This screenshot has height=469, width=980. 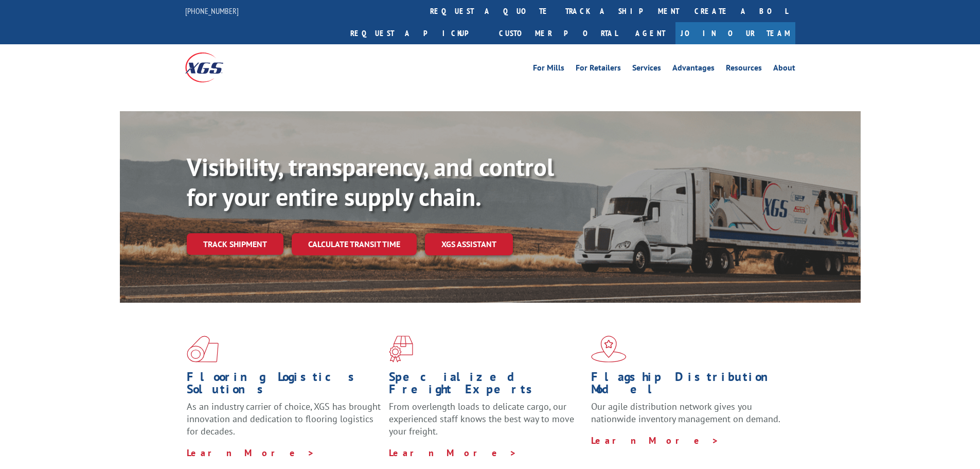 What do you see at coordinates (688, 385) in the screenshot?
I see `h1: Flagship Distribution Model` at bounding box center [688, 385].